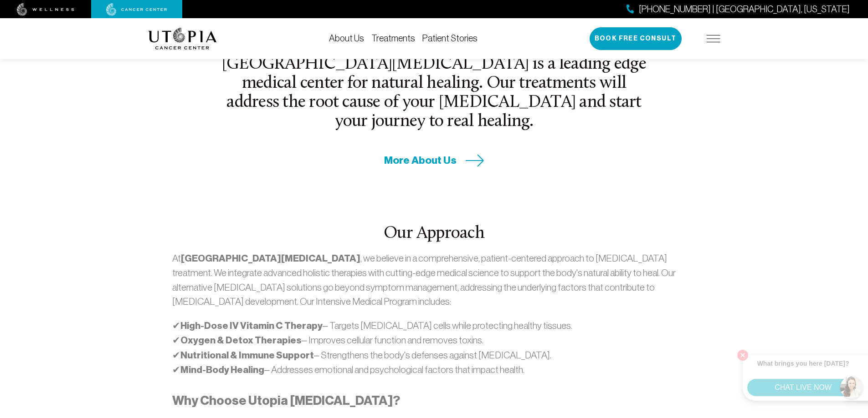 This screenshot has width=868, height=418. Describe the element at coordinates (241, 340) in the screenshot. I see `strong: Oxygen & Detox Therapies` at that location.